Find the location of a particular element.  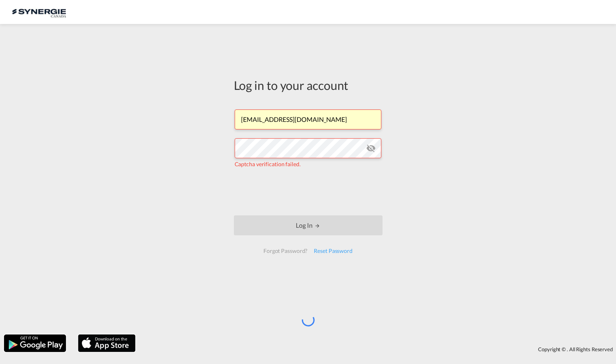

div: Log in to your account is located at coordinates (308, 85).